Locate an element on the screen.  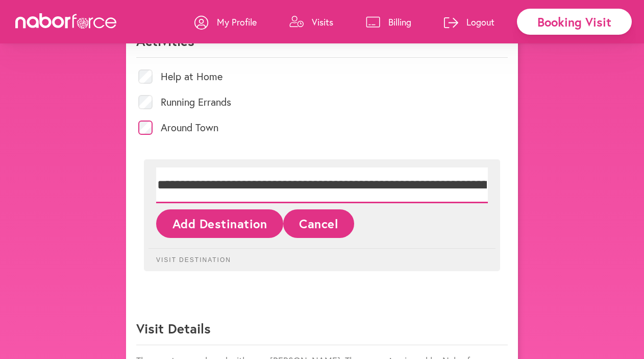
label: Around Town is located at coordinates (189, 128).